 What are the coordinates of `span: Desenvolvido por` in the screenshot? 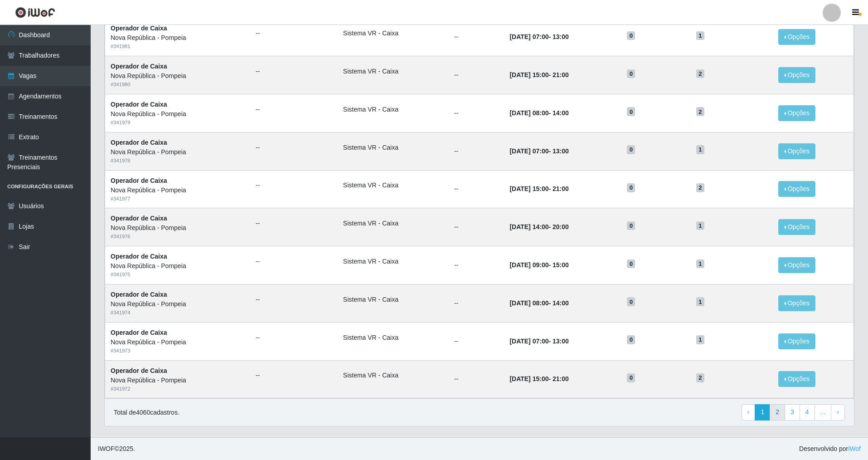 It's located at (830, 448).